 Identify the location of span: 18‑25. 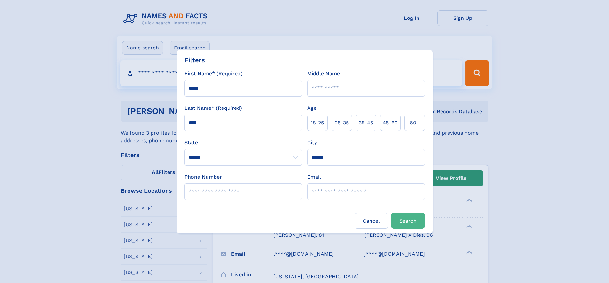
(317, 123).